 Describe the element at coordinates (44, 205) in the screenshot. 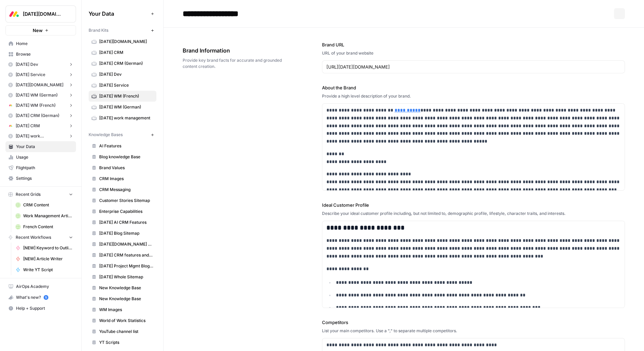

I see `a: CRM Content` at that location.